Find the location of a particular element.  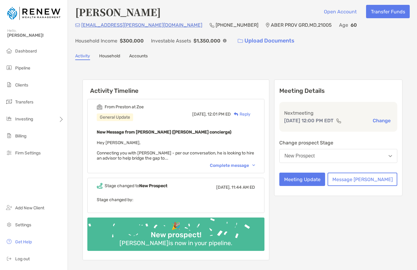

img: Phone Icon is located at coordinates (212, 25).